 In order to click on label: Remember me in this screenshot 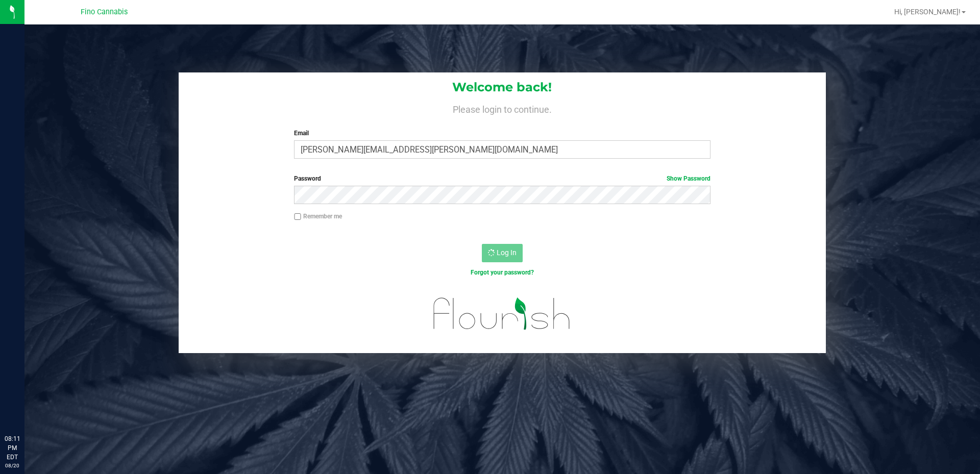, I will do `click(318, 216)`.